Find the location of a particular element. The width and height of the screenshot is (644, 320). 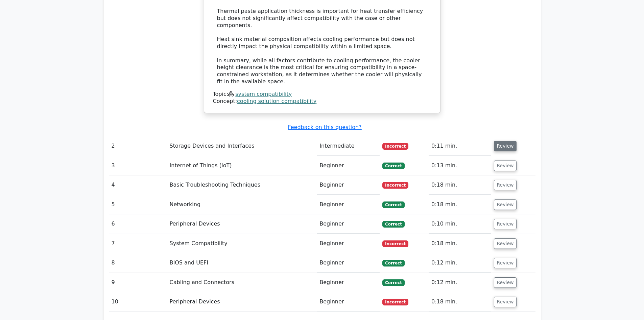

td: BIOS and UEFI is located at coordinates (242, 263).